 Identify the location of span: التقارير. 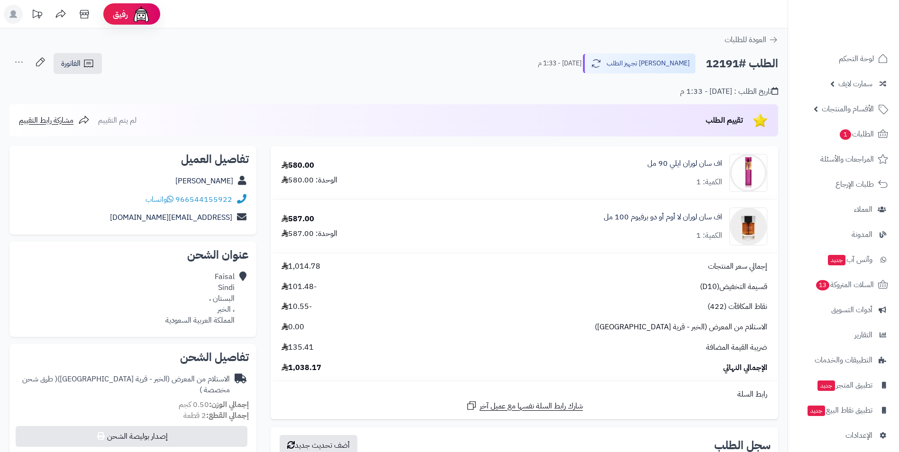
(864, 335).